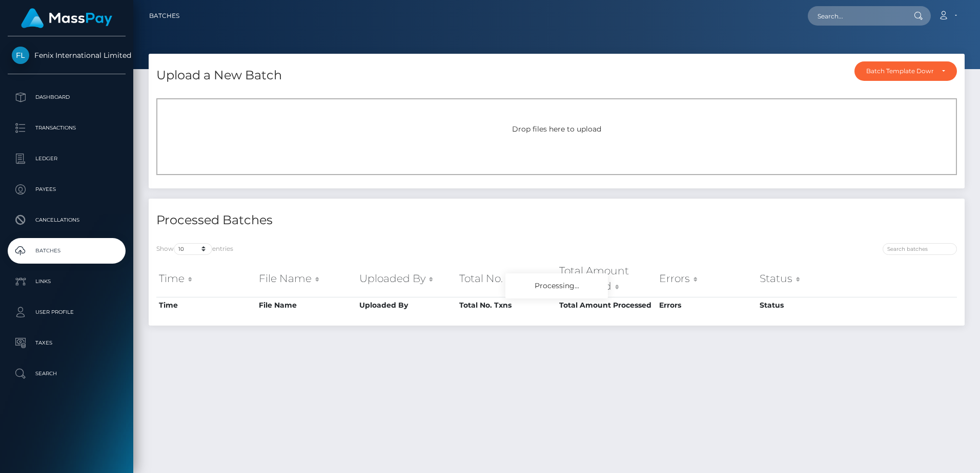 The width and height of the screenshot is (980, 473). I want to click on p: Links, so click(67, 282).